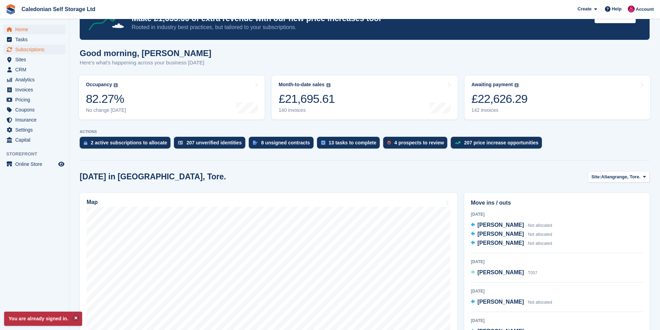 This screenshot has width=660, height=330. I want to click on button: Site: Allangrange, Tore., so click(618, 177).